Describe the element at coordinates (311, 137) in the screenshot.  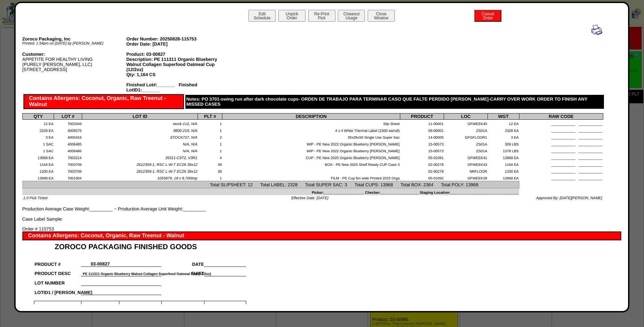
I see `td: 35x35x50 Single Use Super Sac` at that location.